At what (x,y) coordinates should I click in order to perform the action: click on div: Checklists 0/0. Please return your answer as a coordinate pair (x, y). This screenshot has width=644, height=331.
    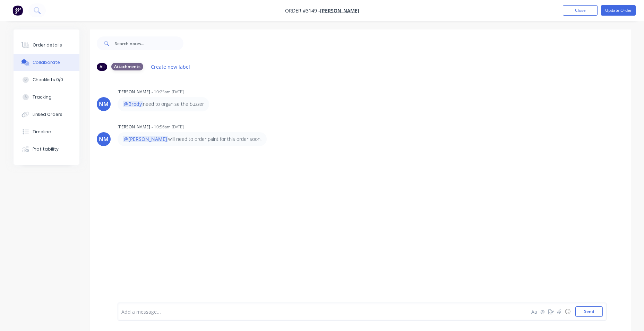
    Looking at the image, I should click on (48, 80).